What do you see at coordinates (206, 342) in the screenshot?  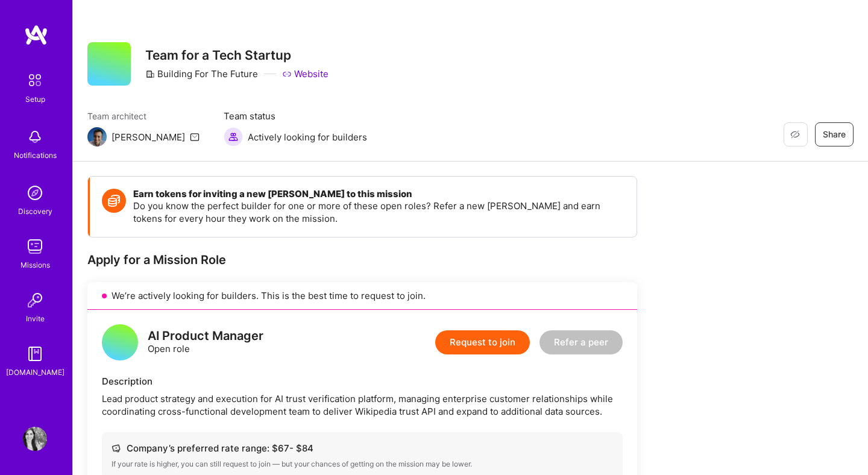 I see `div: Open role` at bounding box center [206, 342].